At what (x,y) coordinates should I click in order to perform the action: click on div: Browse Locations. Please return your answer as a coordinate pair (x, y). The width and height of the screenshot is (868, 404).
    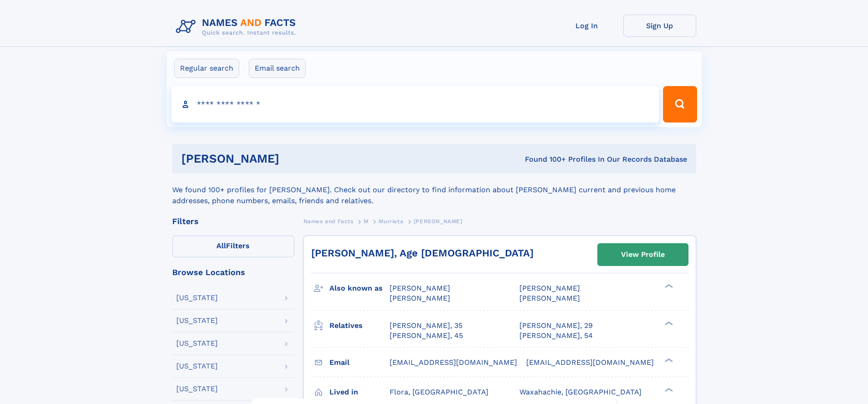
    Looking at the image, I should click on (233, 272).